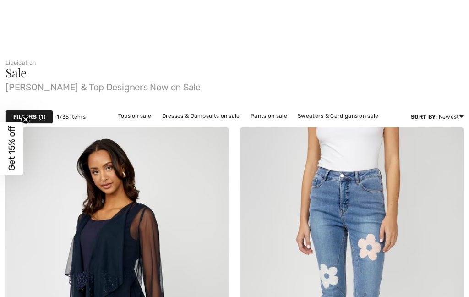  What do you see at coordinates (437, 117) in the screenshot?
I see `div: : Newest` at bounding box center [437, 117].